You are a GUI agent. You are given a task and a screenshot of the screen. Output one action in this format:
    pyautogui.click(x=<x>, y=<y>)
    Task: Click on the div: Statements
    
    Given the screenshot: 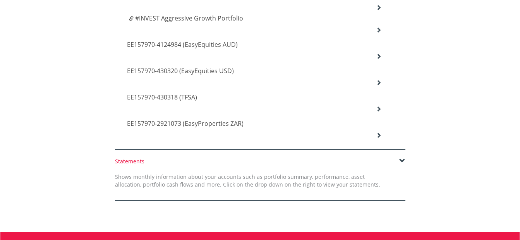 What is the action you would take?
    pyautogui.click(x=260, y=161)
    